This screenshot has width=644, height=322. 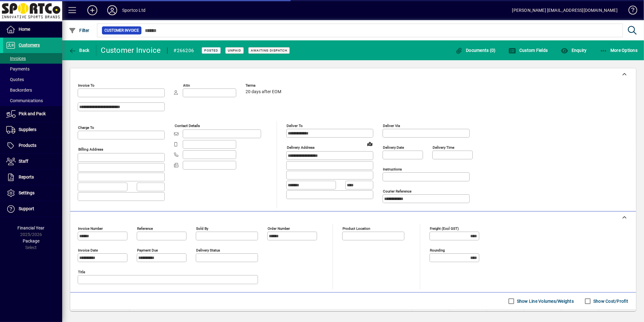 I want to click on span: Filter, so click(x=79, y=31).